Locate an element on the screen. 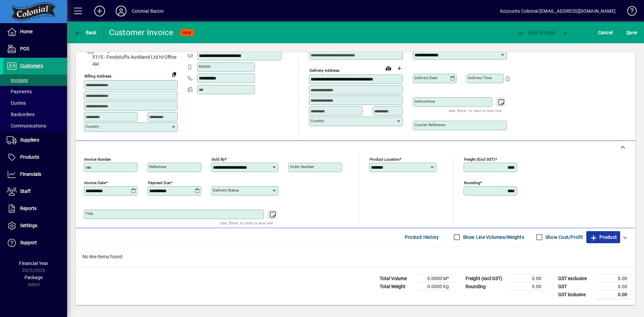  mat-label: Product location is located at coordinates (384, 159).